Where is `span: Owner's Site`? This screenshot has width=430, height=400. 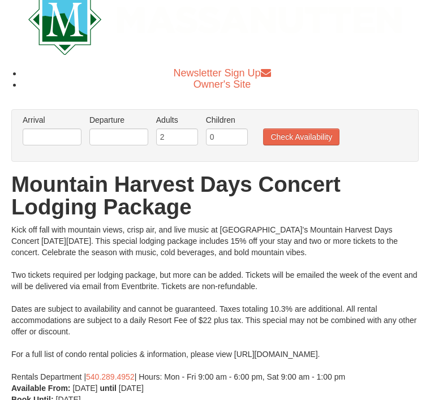
span: Owner's Site is located at coordinates (222, 84).